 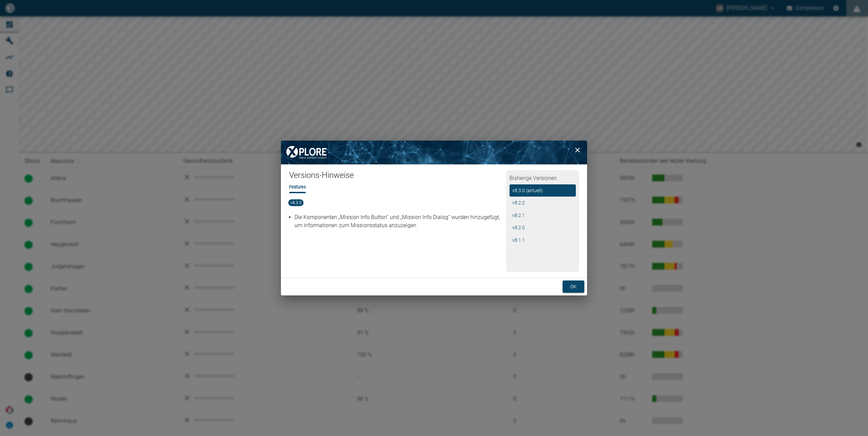 What do you see at coordinates (399, 222) in the screenshot?
I see `p: Die Komponenten „Mission Info Button“ und „Mission Info Dialog“ wurden hinzugefügt, um Informatio...` at bounding box center [399, 222].